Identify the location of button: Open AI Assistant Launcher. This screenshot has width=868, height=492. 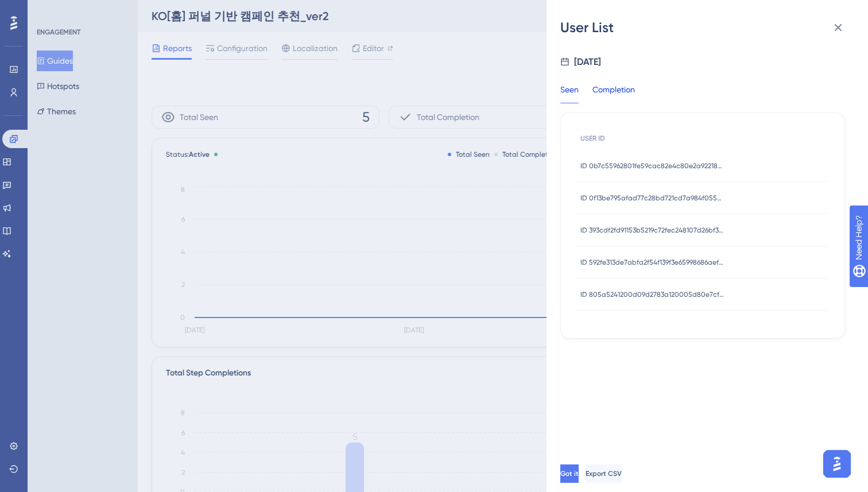
(17, 17).